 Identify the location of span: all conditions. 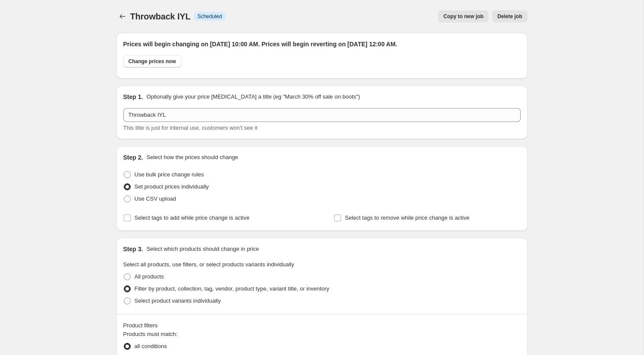
(151, 346).